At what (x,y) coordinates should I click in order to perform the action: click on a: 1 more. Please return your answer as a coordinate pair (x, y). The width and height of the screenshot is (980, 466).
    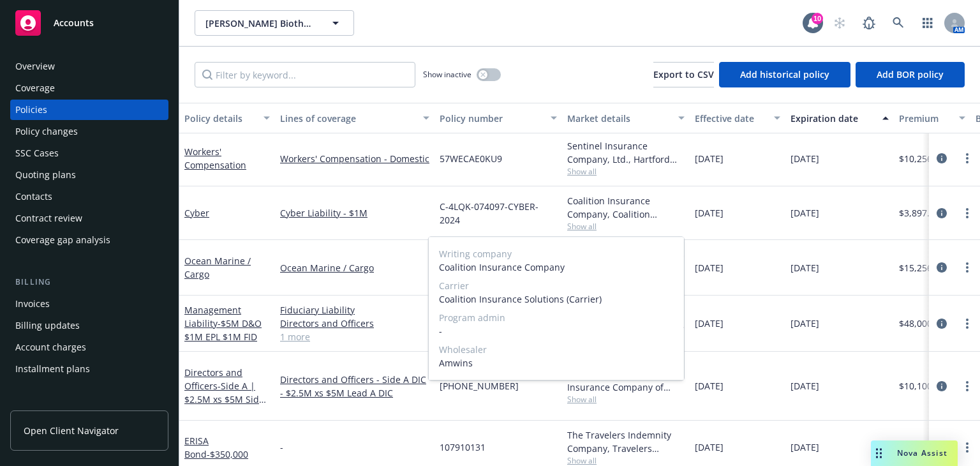
    Looking at the image, I should click on (355, 336).